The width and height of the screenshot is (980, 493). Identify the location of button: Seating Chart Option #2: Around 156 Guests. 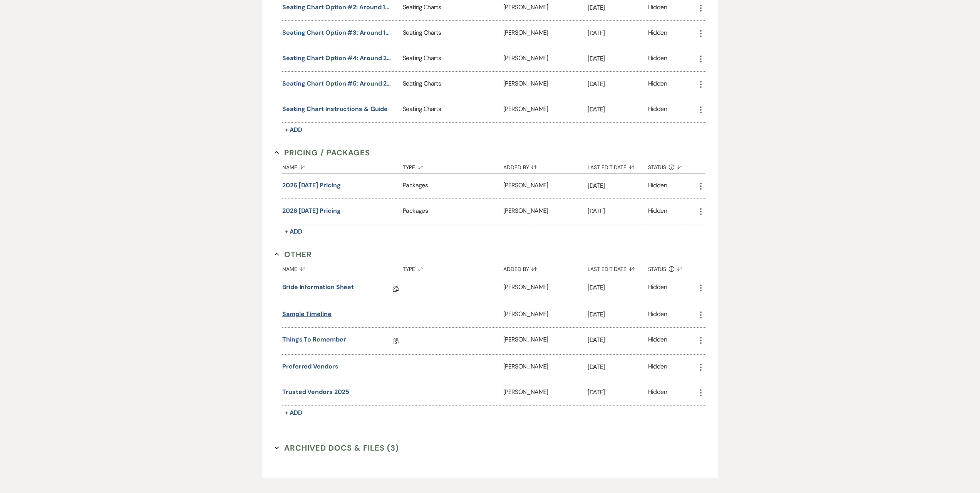
(337, 7).